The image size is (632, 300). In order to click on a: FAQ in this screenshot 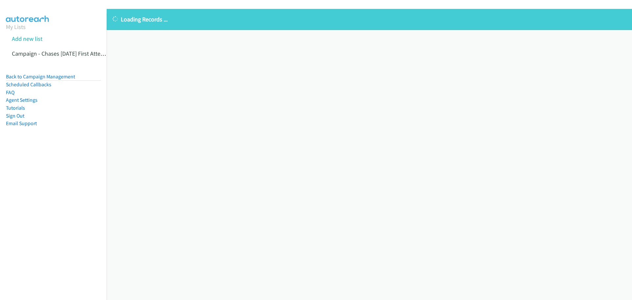, I will do `click(10, 92)`.